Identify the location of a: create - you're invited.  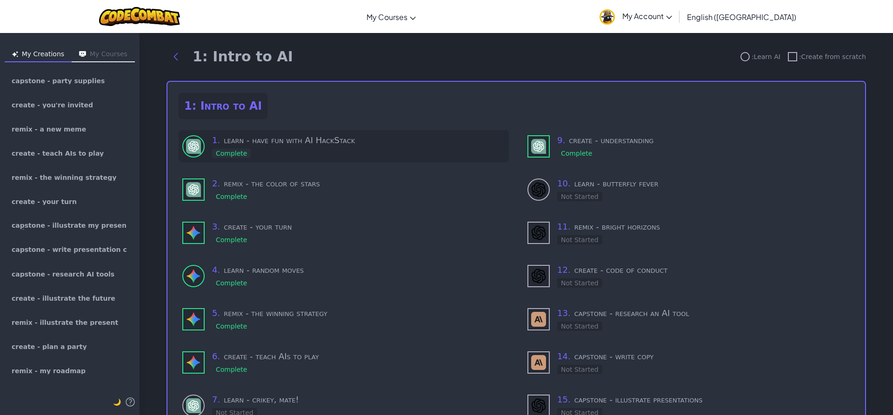
(70, 105).